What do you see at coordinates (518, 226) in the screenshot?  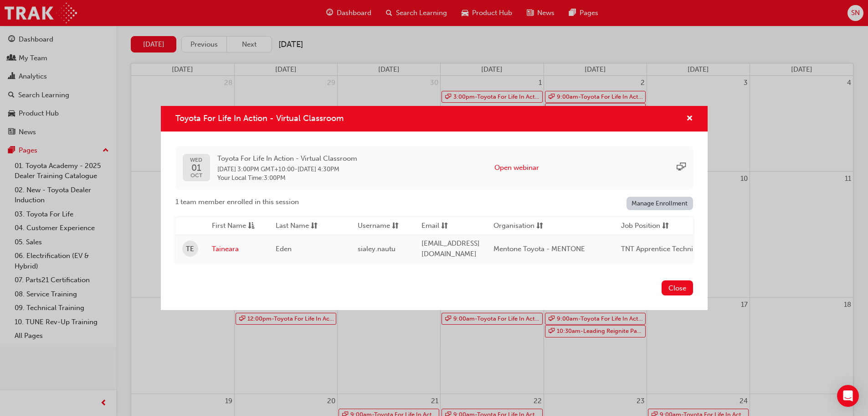 I see `button: Organisationsorting-icon` at bounding box center [518, 226].